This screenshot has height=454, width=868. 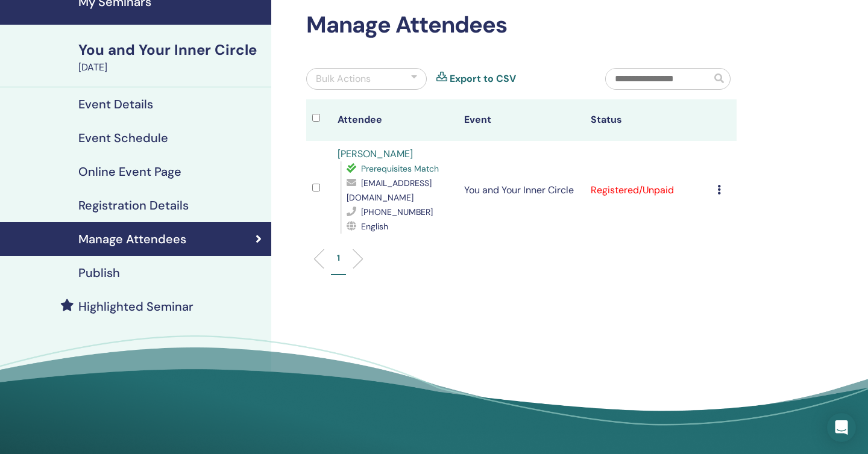 What do you see at coordinates (134, 205) in the screenshot?
I see `h4: Registration Details` at bounding box center [134, 205].